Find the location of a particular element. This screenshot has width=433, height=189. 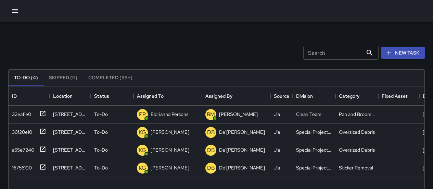

div: 350 California Street is located at coordinates (70, 114).